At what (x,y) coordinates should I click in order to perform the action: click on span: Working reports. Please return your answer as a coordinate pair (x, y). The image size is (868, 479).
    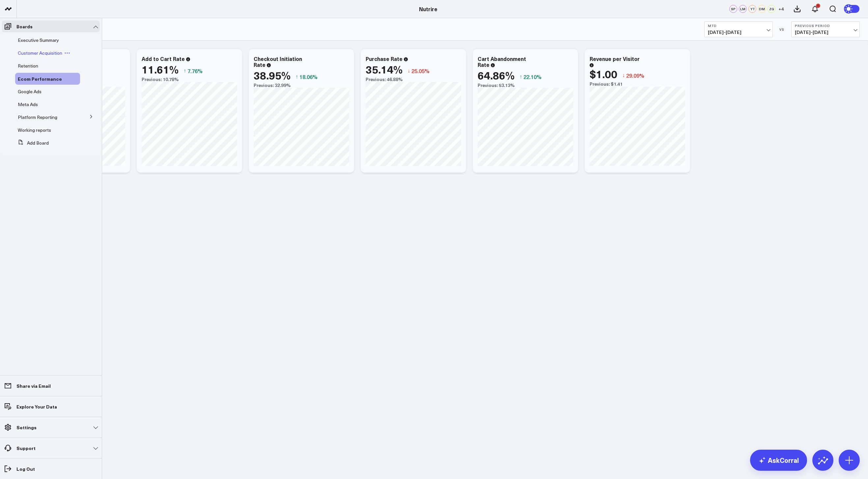
    Looking at the image, I should click on (35, 129).